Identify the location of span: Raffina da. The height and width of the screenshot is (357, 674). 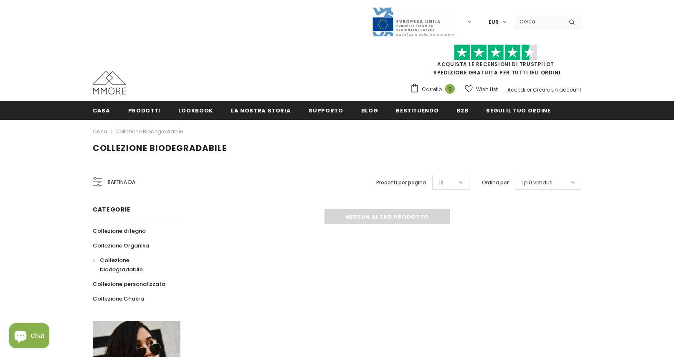
(122, 182).